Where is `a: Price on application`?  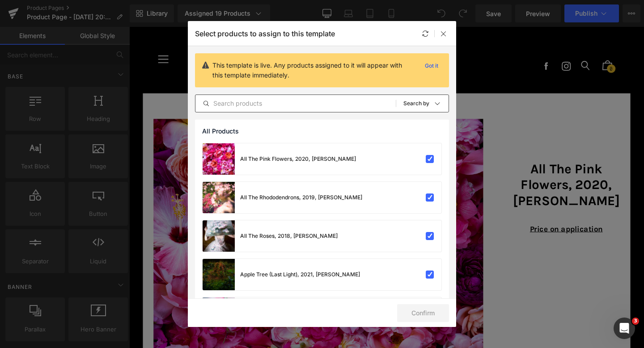
a: Price on application is located at coordinates (459, 212).